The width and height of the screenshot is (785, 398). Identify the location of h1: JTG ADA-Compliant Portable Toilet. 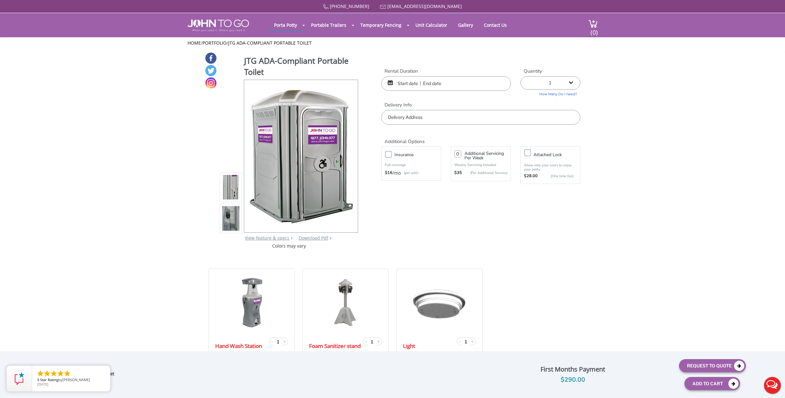
(301, 67).